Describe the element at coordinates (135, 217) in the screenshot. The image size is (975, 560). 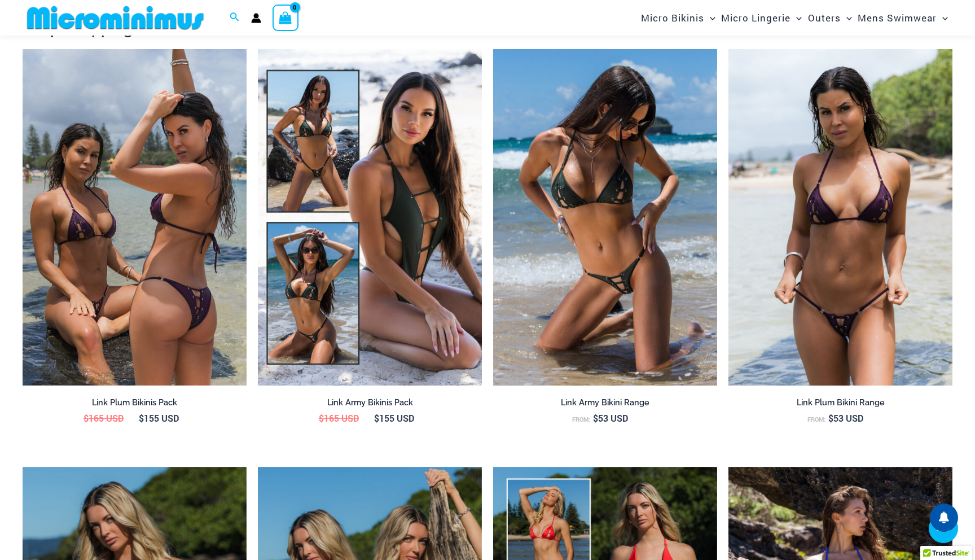
I see `img: Bikini Pack Plum` at that location.